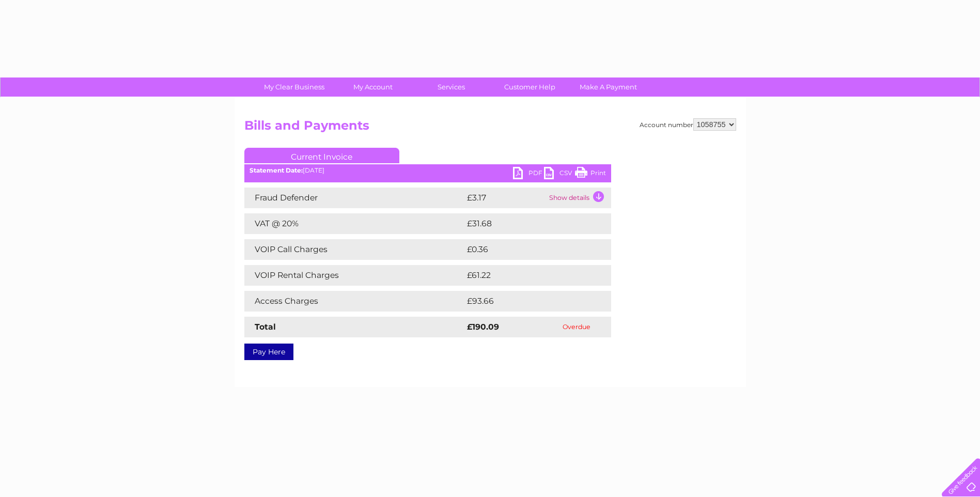 Image resolution: width=980 pixels, height=497 pixels. What do you see at coordinates (483, 326) in the screenshot?
I see `strong: £190.09` at bounding box center [483, 326].